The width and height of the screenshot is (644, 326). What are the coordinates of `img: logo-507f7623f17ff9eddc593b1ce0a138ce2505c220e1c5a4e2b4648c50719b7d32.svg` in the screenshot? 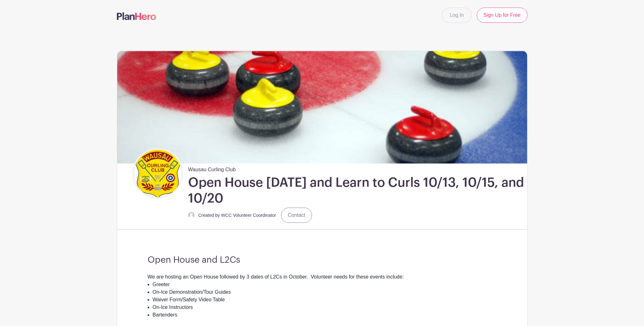 It's located at (137, 16).